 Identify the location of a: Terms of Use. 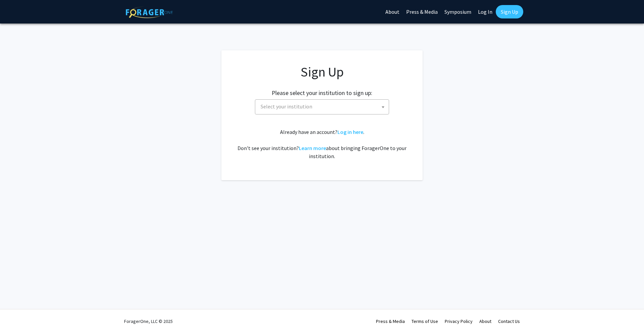
(424, 322).